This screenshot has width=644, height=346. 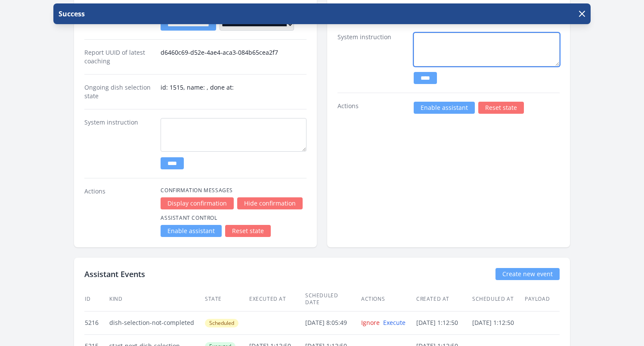 I want to click on th: Created at, so click(x=444, y=299).